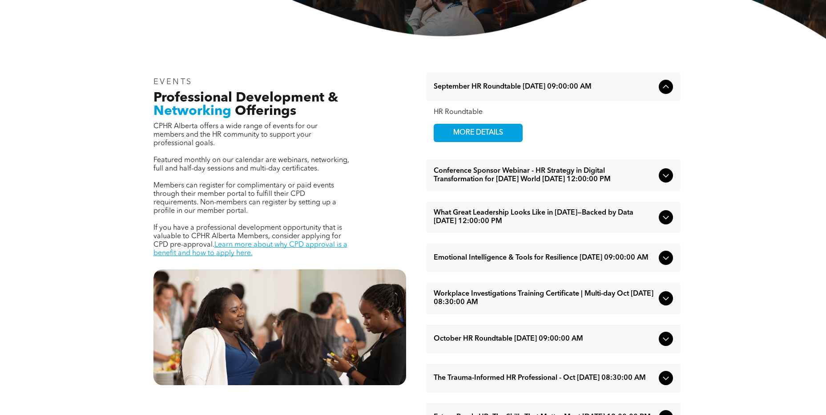 The height and width of the screenshot is (415, 826). What do you see at coordinates (553, 112) in the screenshot?
I see `div: HR Roundtable` at bounding box center [553, 112].